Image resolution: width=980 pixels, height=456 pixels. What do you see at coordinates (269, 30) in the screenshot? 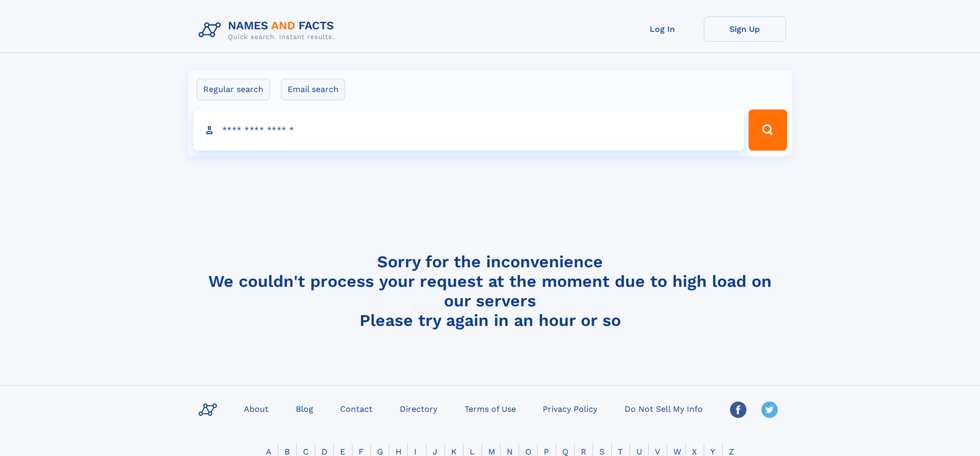
I see `img: Logo Names and Facts` at bounding box center [269, 30].